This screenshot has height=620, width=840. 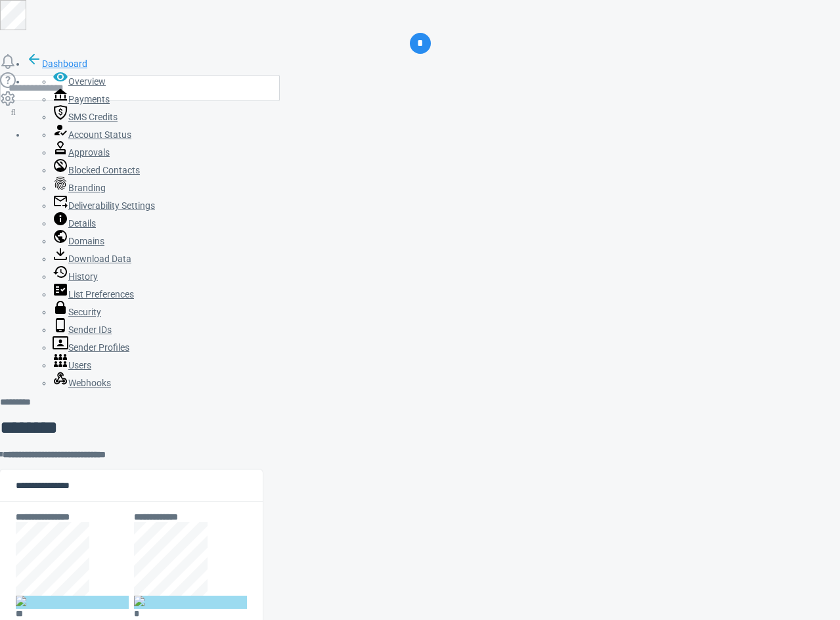 I want to click on a: Overview, so click(x=79, y=81).